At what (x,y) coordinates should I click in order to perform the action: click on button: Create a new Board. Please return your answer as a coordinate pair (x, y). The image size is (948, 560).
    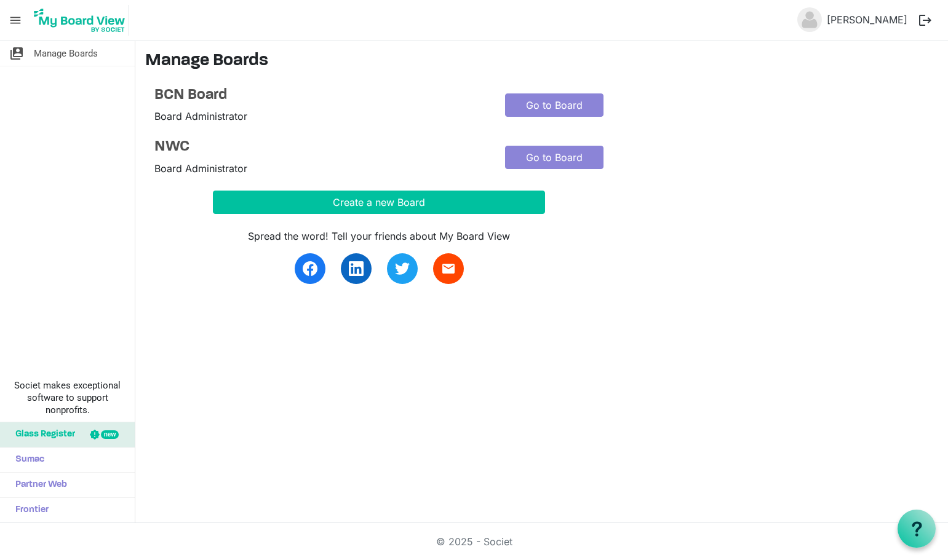
    Looking at the image, I should click on (379, 202).